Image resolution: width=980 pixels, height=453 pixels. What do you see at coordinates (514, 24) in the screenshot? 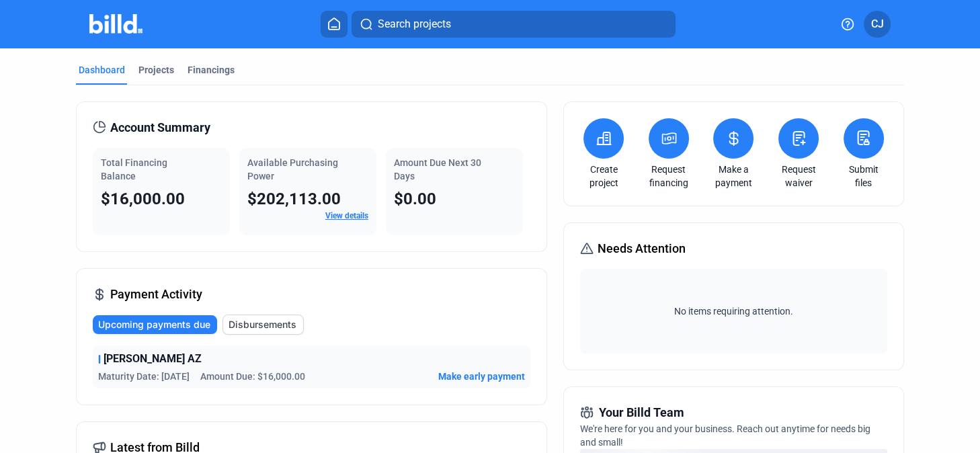
I see `button: Search projects` at bounding box center [514, 24].